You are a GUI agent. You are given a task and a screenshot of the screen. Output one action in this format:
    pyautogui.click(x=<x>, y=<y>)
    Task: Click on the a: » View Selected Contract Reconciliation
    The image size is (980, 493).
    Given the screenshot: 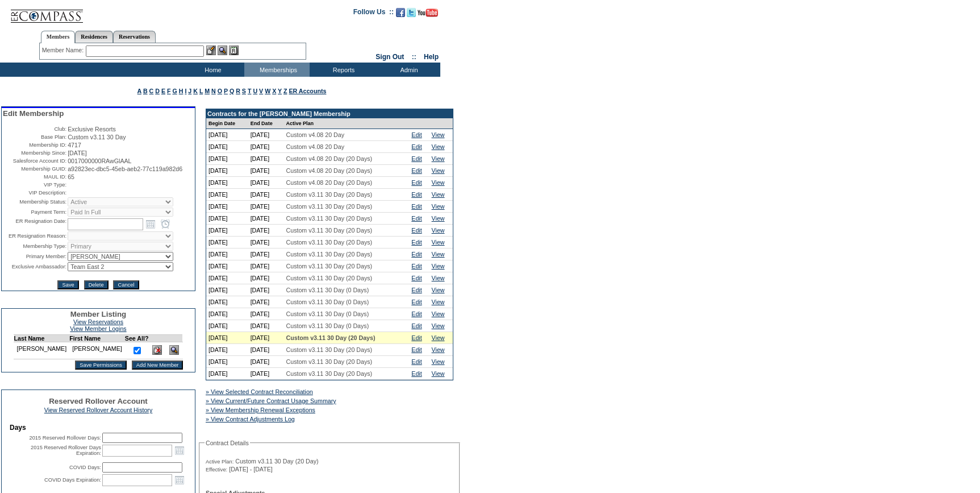 What is the action you would take?
    pyautogui.click(x=259, y=392)
    